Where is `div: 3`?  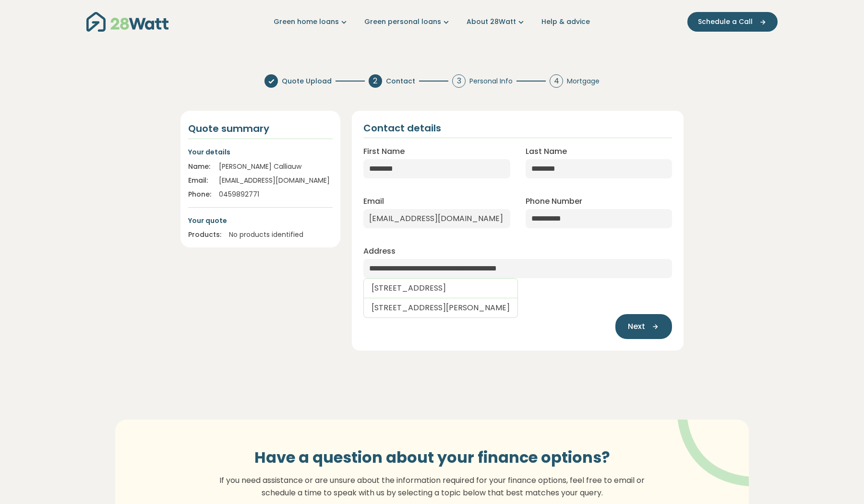
div: 3 is located at coordinates (459, 81).